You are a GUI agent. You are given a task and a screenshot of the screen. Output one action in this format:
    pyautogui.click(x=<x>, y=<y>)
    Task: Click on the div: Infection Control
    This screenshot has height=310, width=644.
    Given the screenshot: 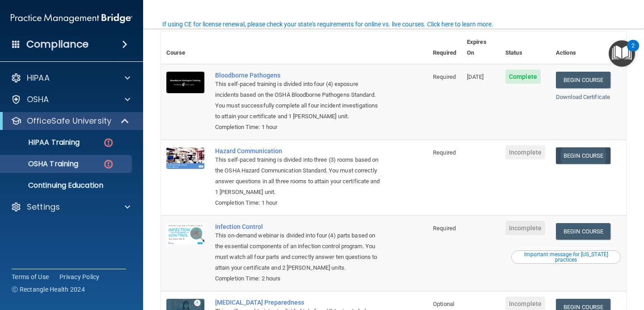 What is the action you would take?
    pyautogui.click(x=299, y=227)
    